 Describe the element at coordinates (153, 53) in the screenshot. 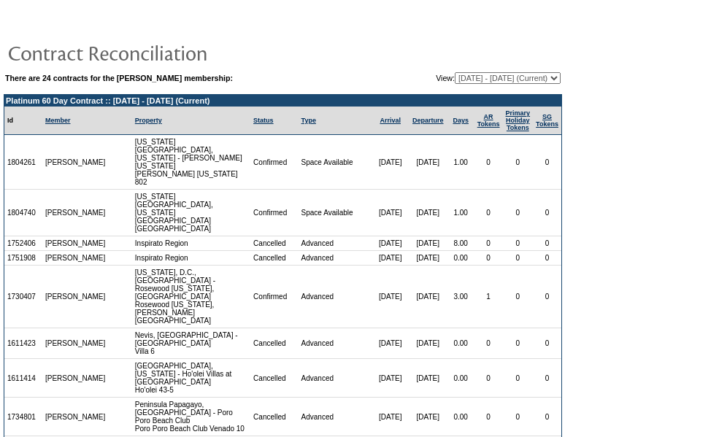

I see `img: pgTtlContractReconciliation.gif` at that location.